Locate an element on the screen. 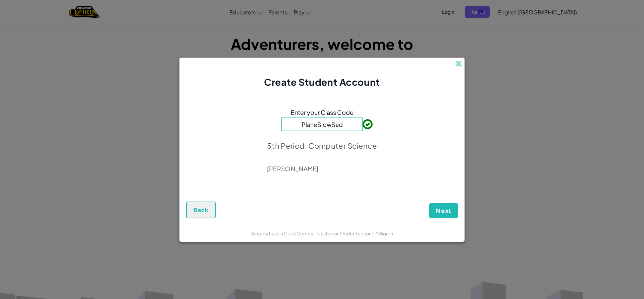  span: Already have a CodeCombat Teacher or Student account? is located at coordinates (315, 233).